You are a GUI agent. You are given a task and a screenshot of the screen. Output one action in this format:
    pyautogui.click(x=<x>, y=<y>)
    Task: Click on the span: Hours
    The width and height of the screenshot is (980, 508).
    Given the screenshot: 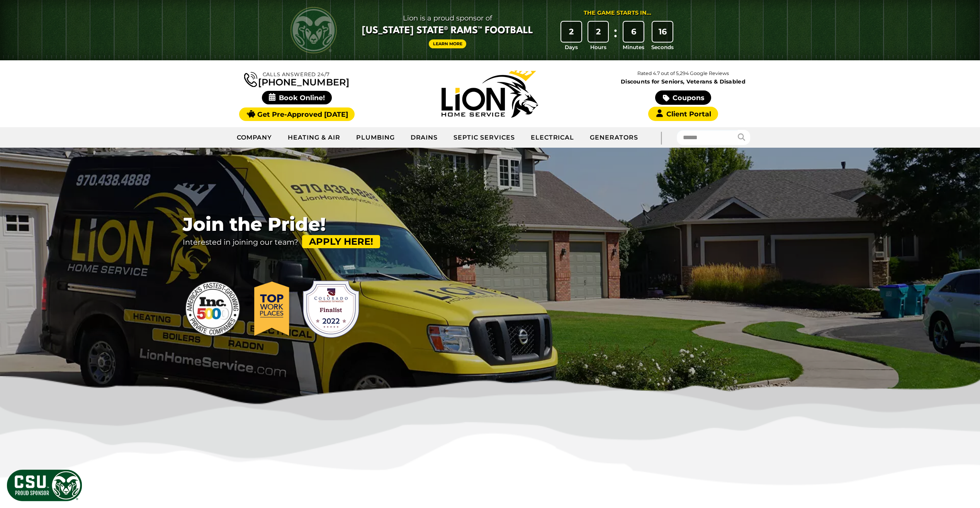 What is the action you would take?
    pyautogui.click(x=599, y=47)
    